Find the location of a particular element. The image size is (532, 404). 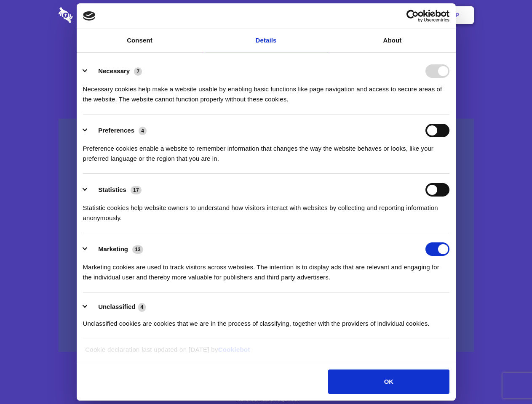

h1: Eliminate Slack Data Loss. is located at coordinates (266, 53).